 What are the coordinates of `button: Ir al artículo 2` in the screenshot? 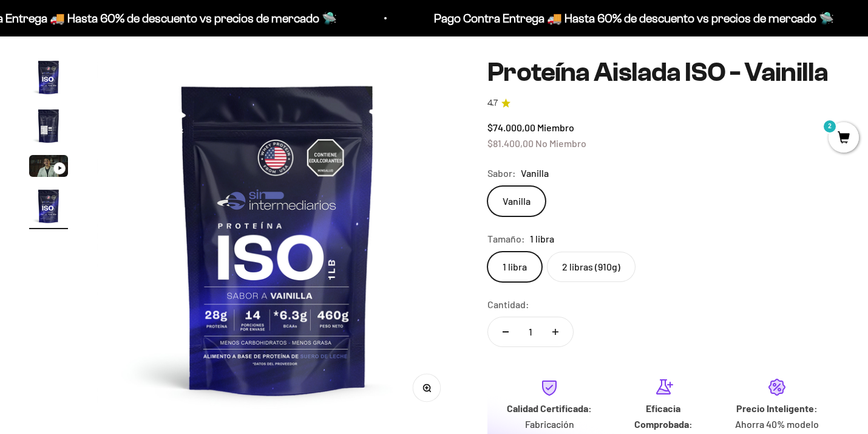 It's located at (49, 127).